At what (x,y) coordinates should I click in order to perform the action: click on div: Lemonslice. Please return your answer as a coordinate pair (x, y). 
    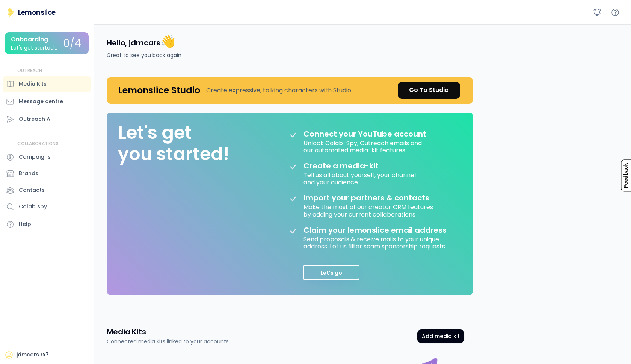
    Looking at the image, I should click on (37, 12).